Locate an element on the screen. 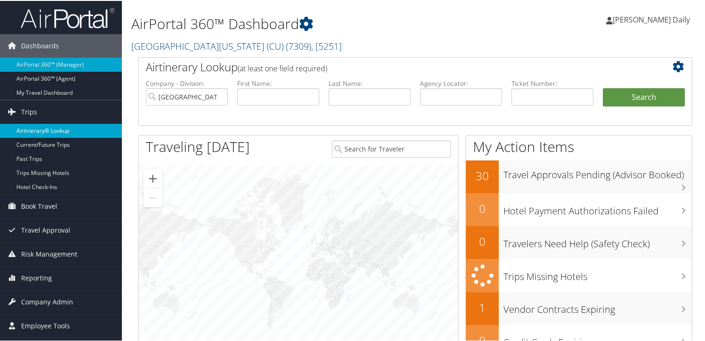  button: Zoom out is located at coordinates (153, 197).